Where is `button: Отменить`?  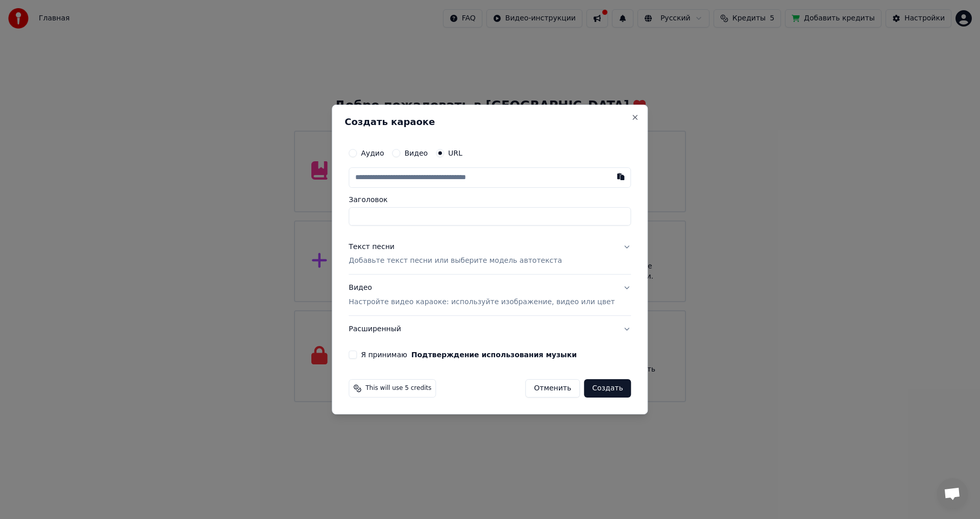 button: Отменить is located at coordinates (553, 388).